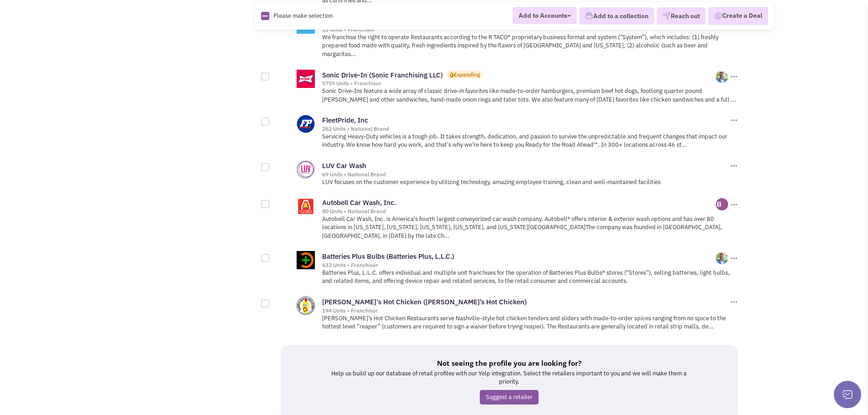  Describe the element at coordinates (525, 129) in the screenshot. I see `div: 282 Units • National Brand` at that location.